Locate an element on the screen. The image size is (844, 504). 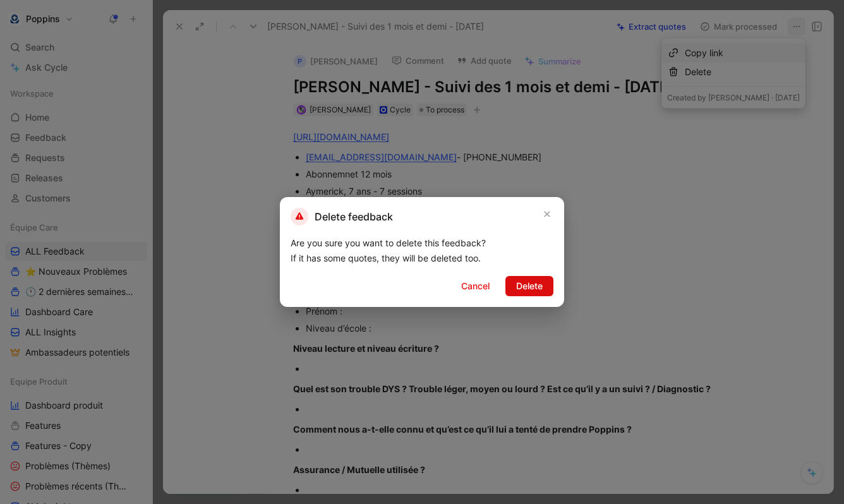
div: Are you sure you want to delete this feedback? If it has some quotes, they will be deleted too. is located at coordinates (422, 251).